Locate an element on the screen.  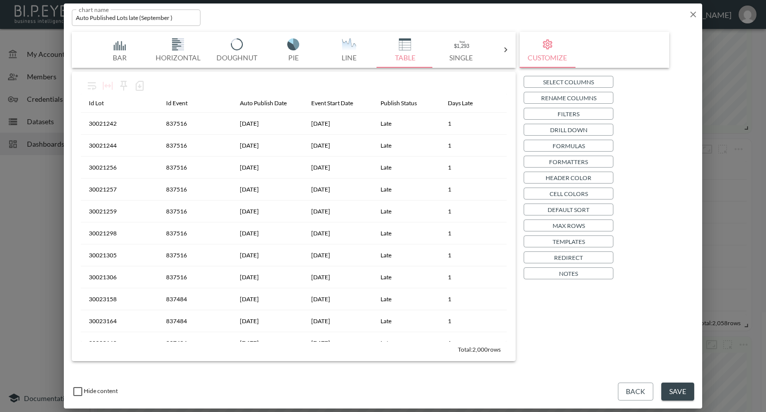
button: Back is located at coordinates (635, 391).